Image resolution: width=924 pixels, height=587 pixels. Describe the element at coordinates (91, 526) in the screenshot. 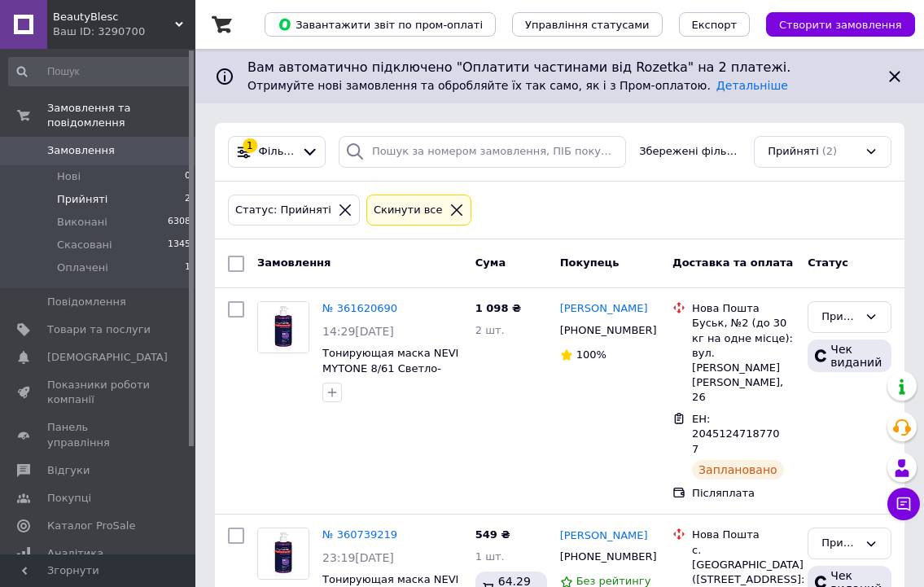

I see `span: Каталог ProSale` at that location.